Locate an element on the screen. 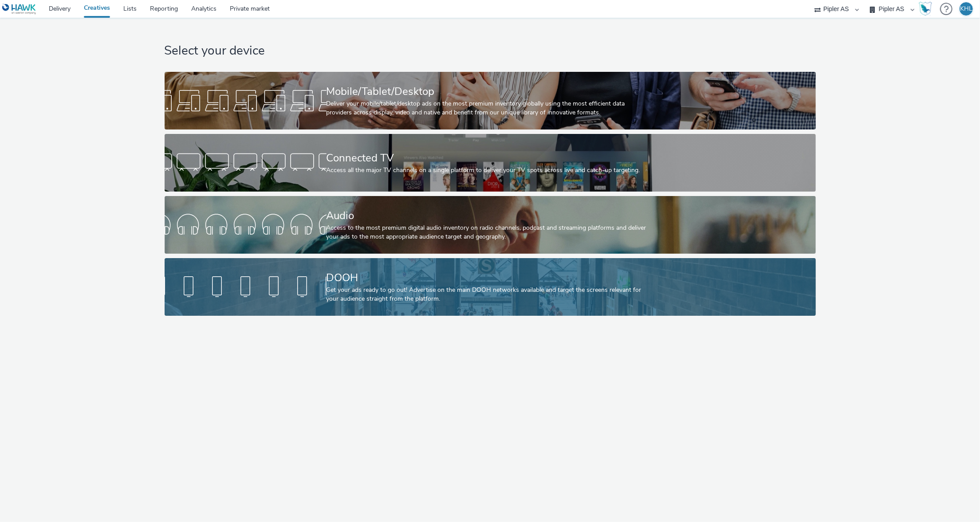 Image resolution: width=980 pixels, height=522 pixels. a: Hawk Academy is located at coordinates (927, 9).